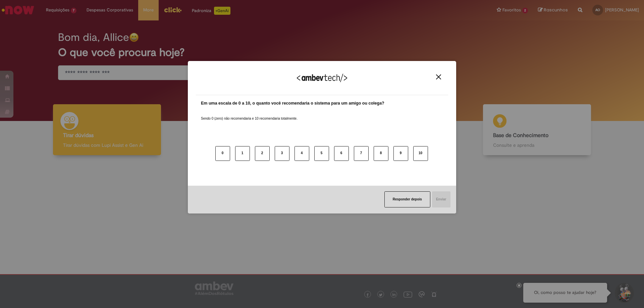 Image resolution: width=644 pixels, height=308 pixels. What do you see at coordinates (249, 115) in the screenshot?
I see `label: Sendo 0 (zero) não recomendaria e 10 recomendaria totalmente.` at bounding box center [249, 115].